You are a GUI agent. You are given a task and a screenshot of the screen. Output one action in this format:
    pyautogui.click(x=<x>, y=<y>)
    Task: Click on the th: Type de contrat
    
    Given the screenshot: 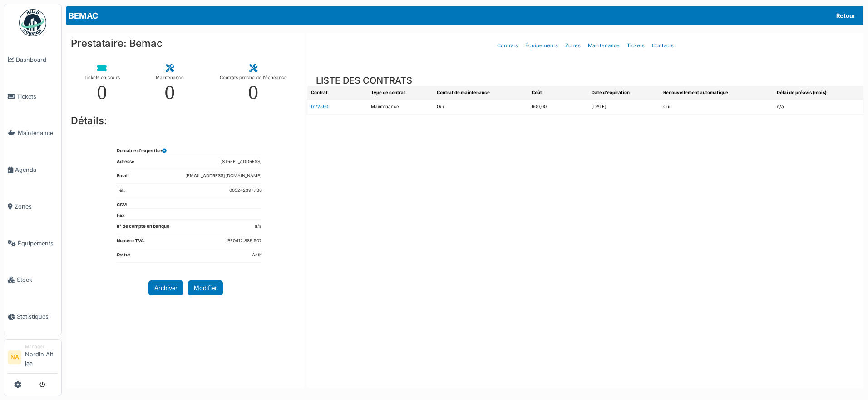 What is the action you would take?
    pyautogui.click(x=400, y=93)
    